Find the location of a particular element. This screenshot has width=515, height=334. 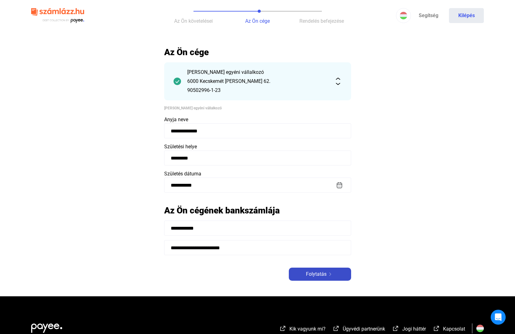

a: Segítség is located at coordinates (428, 16).